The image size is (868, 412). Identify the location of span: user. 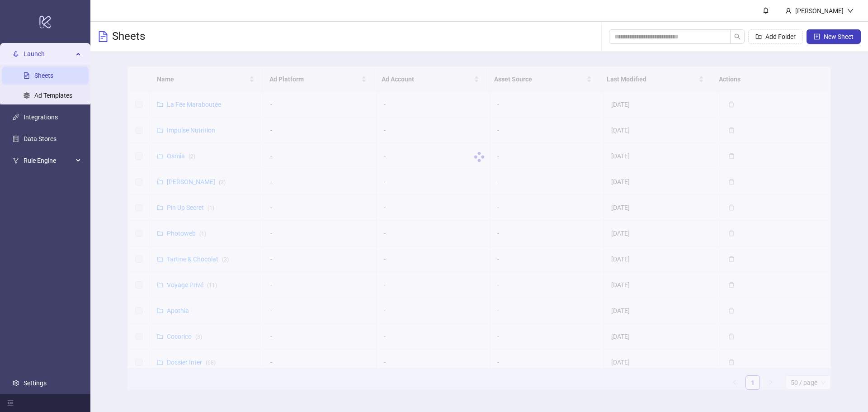
(789, 11).